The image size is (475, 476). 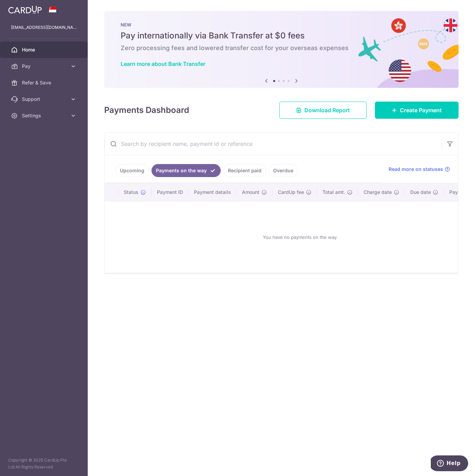 I want to click on span: Home, so click(x=44, y=49).